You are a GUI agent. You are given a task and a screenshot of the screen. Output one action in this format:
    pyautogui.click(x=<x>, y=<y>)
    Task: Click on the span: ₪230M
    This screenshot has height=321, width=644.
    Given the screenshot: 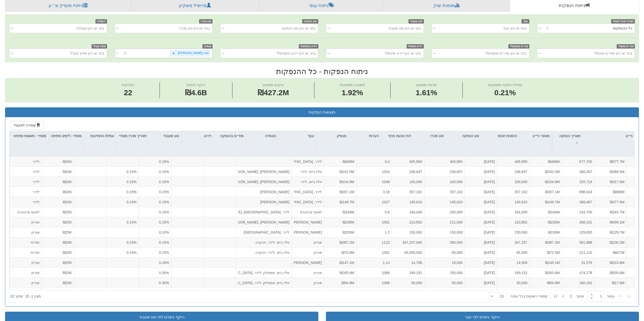 What is the action you would take?
    pyautogui.click(x=554, y=223)
    